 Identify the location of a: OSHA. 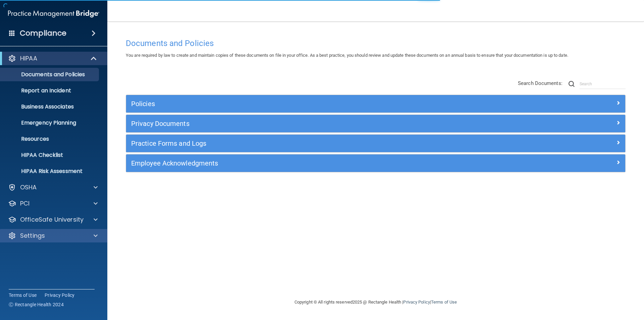
(53, 188).